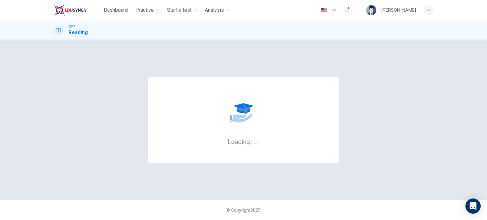 The height and width of the screenshot is (220, 487). What do you see at coordinates (148, 10) in the screenshot?
I see `button: Practice` at bounding box center [148, 10].